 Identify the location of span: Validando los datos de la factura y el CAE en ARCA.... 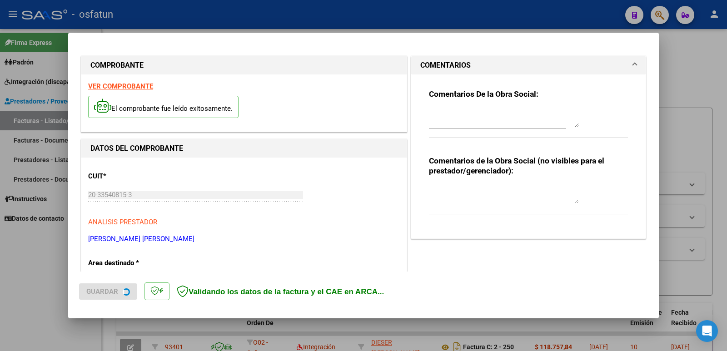
(281, 292).